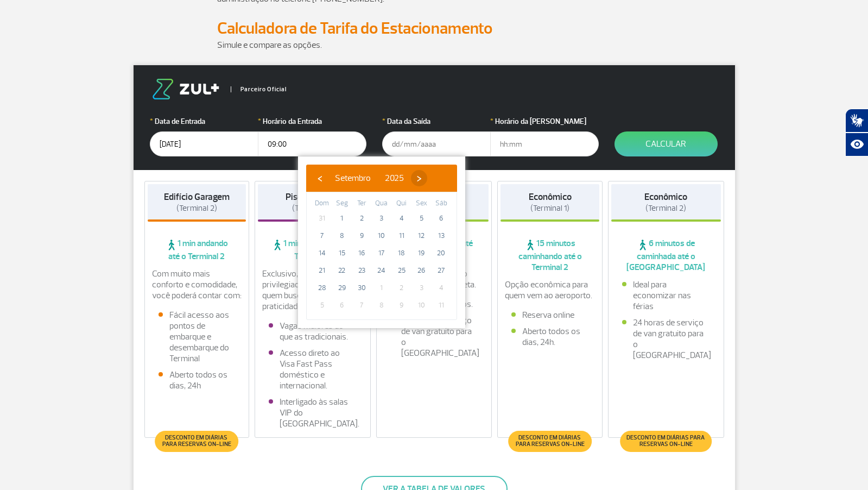  Describe the element at coordinates (312, 121) in the screenshot. I see `label: Horário da Entrada` at that location.